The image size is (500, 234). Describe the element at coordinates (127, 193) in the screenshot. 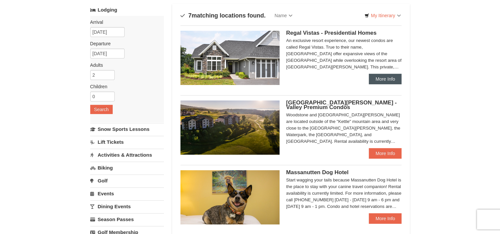

I see `a: Events` at that location.